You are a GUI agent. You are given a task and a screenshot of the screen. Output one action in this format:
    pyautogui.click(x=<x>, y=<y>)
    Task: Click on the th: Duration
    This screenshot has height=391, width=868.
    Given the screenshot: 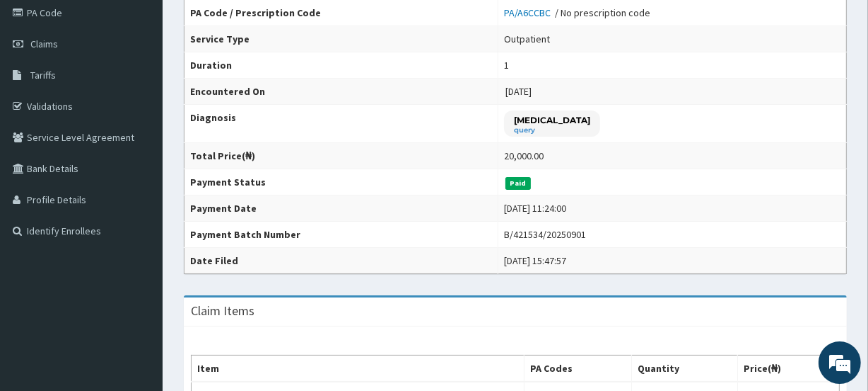 What is the action you would take?
    pyautogui.click(x=341, y=65)
    